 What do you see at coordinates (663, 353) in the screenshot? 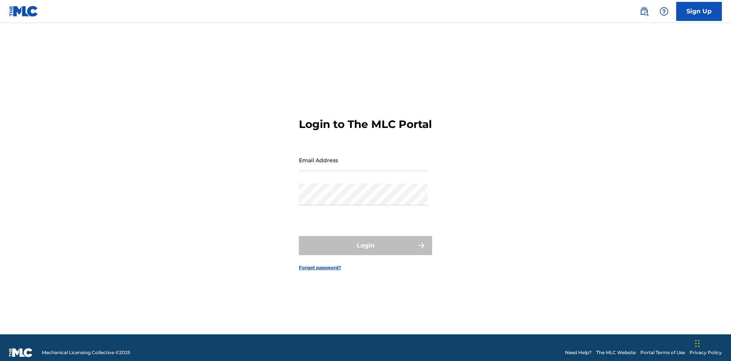
I see `a: Portal Terms of Use` at bounding box center [663, 353].